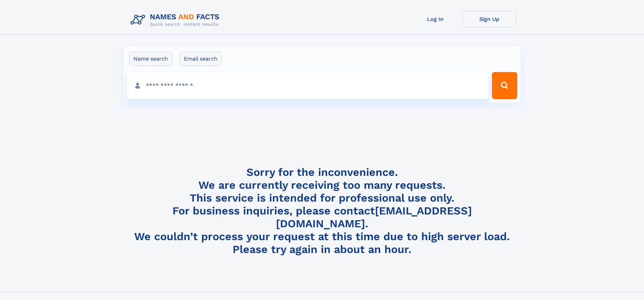  Describe the element at coordinates (490, 19) in the screenshot. I see `a: Sign Up` at that location.